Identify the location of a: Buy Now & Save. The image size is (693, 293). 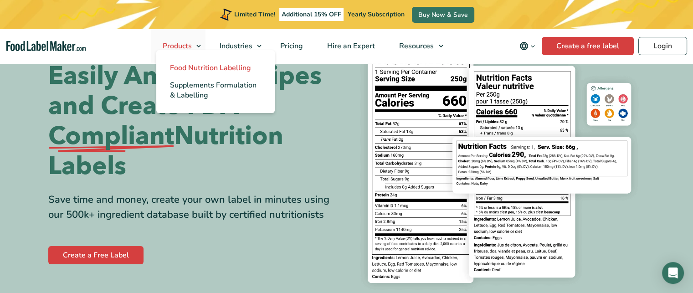
(443, 15).